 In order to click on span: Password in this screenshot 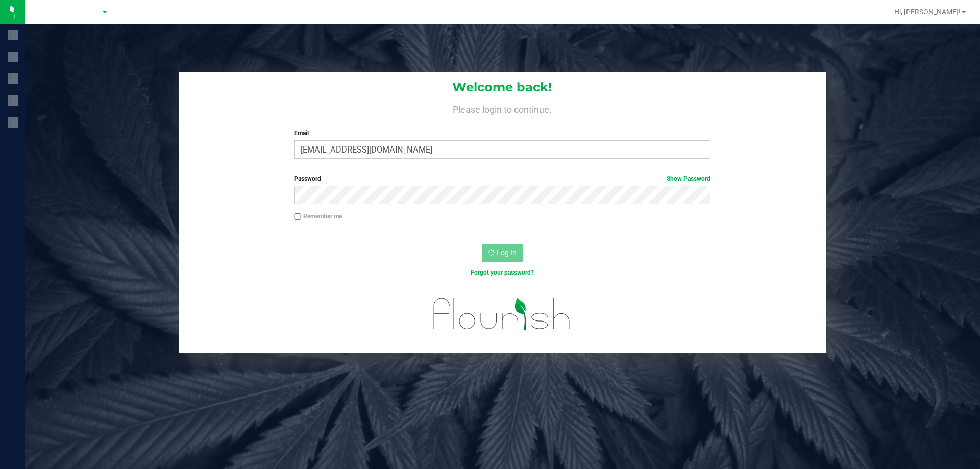, I will do `click(307, 178)`.